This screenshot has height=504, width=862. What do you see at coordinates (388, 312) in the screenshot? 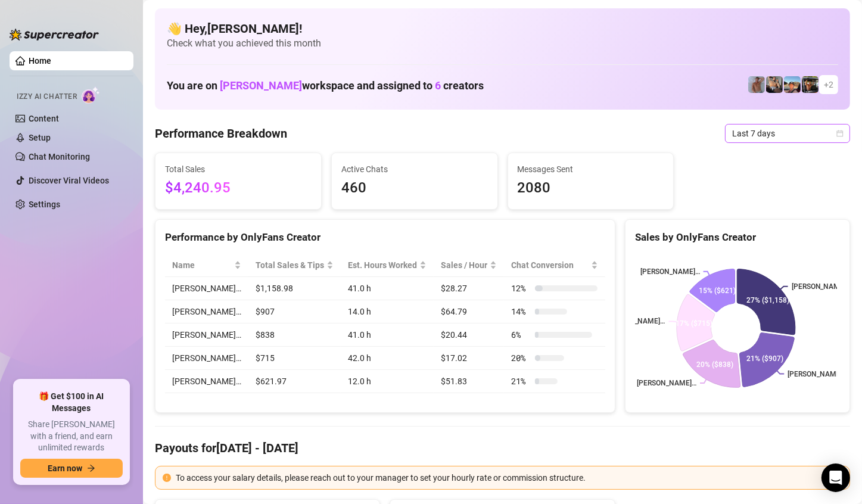
I see `td: 14.0 h` at bounding box center [388, 312].